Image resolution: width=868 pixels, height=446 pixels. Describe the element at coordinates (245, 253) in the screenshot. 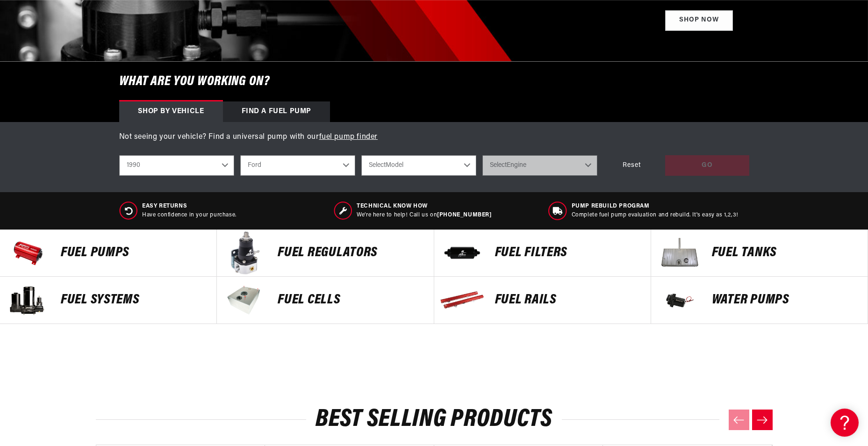

I see `img: FUEL REGULATORS` at that location.